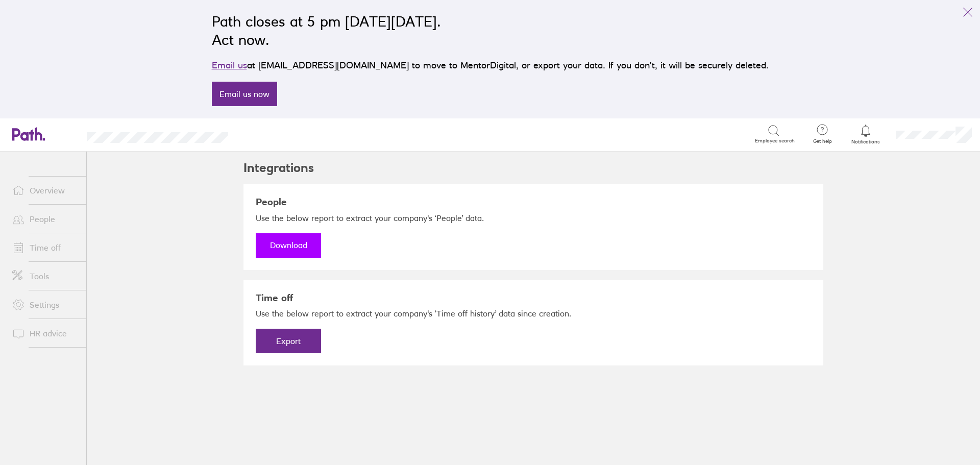 This screenshot has height=465, width=980. Describe the element at coordinates (230, 65) in the screenshot. I see `a: Email us` at that location.